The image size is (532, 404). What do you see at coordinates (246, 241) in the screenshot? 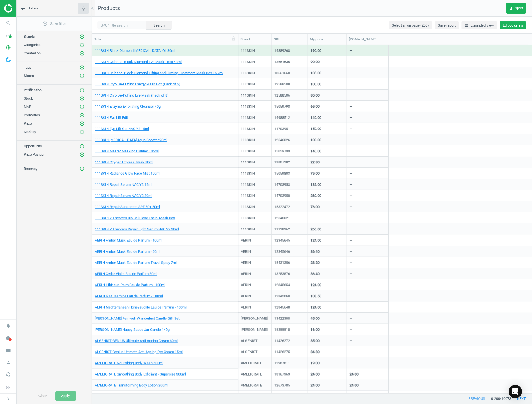
I see `div: AERIN` at bounding box center [246, 241].